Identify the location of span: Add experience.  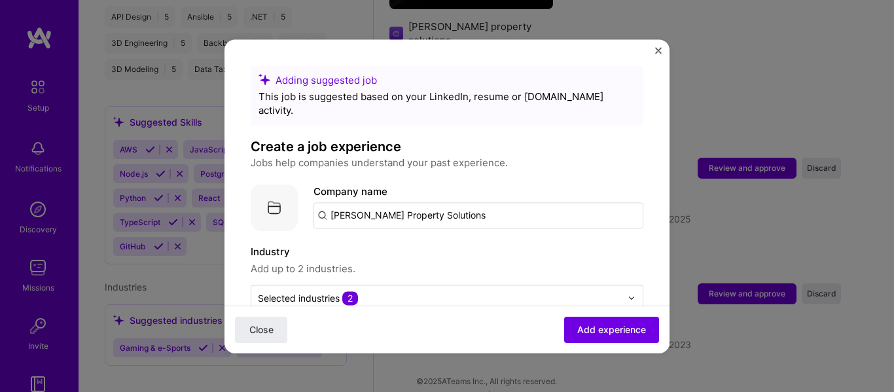
(611, 329).